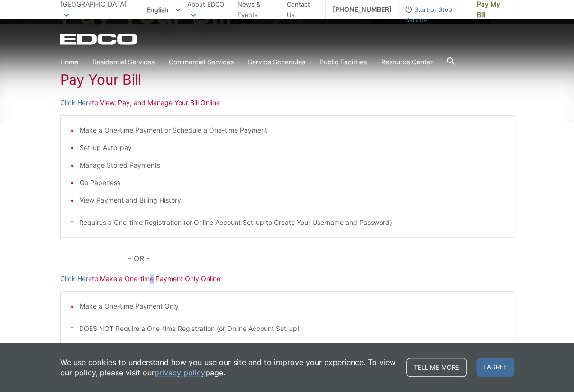 This screenshot has width=574, height=392. I want to click on span: I agree, so click(495, 368).